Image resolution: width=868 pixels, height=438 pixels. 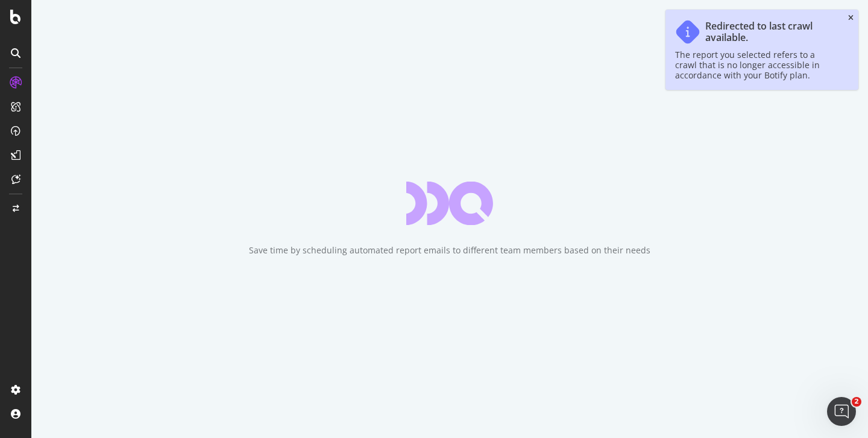 I want to click on div: Redirected to last crawl available., so click(x=771, y=32).